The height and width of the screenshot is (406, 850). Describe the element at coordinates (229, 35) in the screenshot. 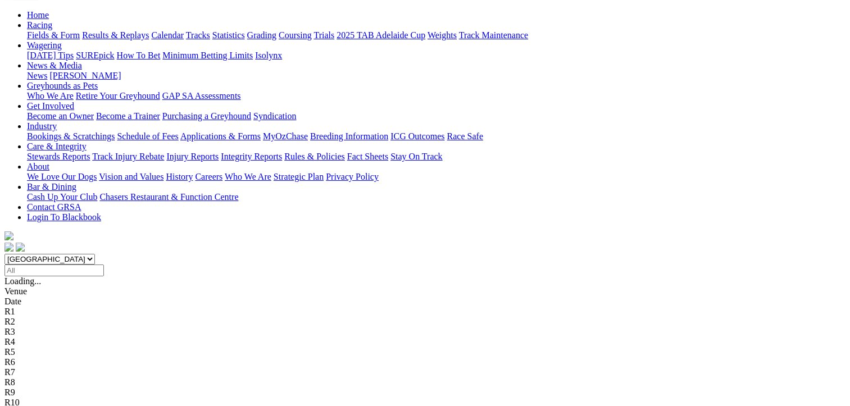

I see `a: Statistics` at that location.